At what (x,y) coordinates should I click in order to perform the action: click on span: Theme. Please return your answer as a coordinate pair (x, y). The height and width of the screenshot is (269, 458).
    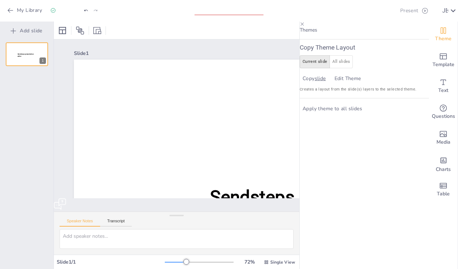
    Looking at the image, I should click on (444, 39).